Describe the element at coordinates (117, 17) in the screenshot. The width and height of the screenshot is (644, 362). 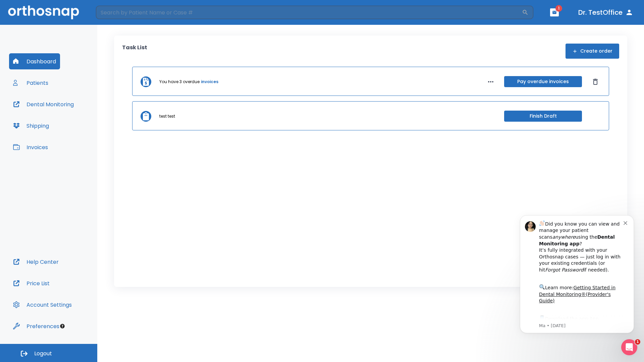
I see `button: Dismiss notification` at that location.